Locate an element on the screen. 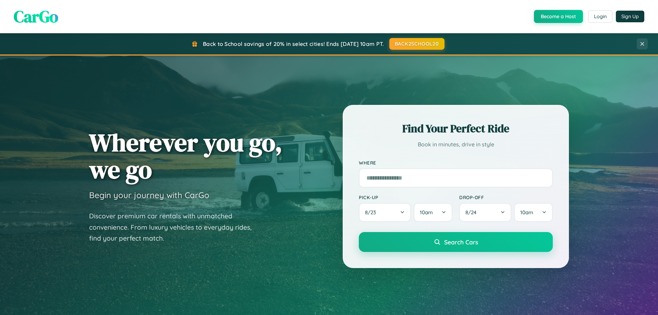  span: CarGo is located at coordinates (36, 16).